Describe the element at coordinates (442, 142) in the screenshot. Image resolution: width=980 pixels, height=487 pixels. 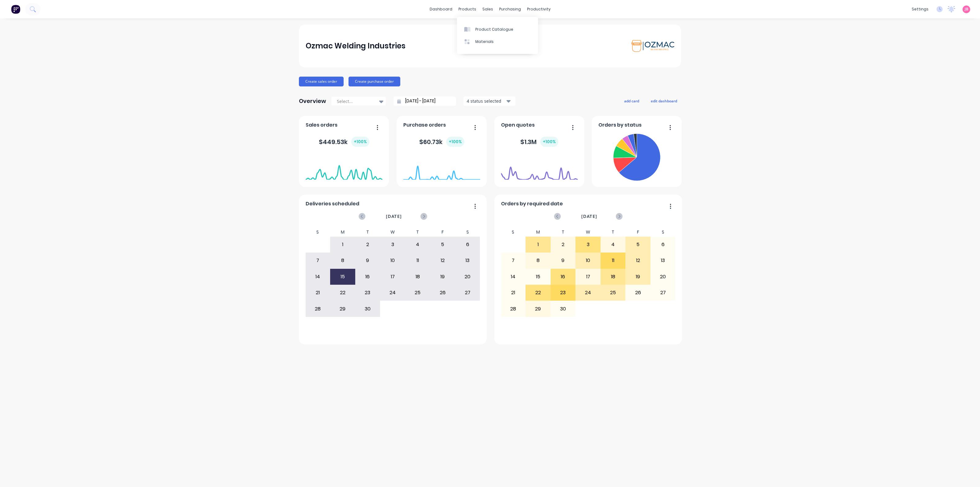
I see `div: $ 60.73k` at that location.